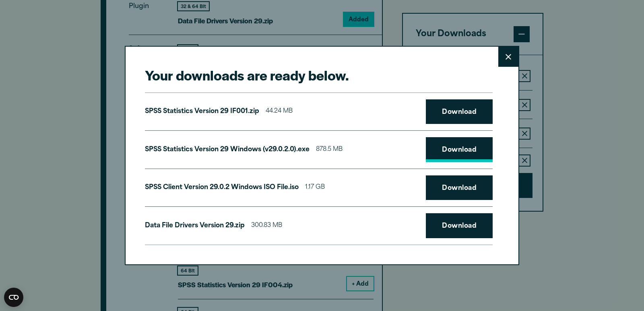 Image resolution: width=644 pixels, height=311 pixels. What do you see at coordinates (279, 111) in the screenshot?
I see `span: 44.24 MB` at bounding box center [279, 111].